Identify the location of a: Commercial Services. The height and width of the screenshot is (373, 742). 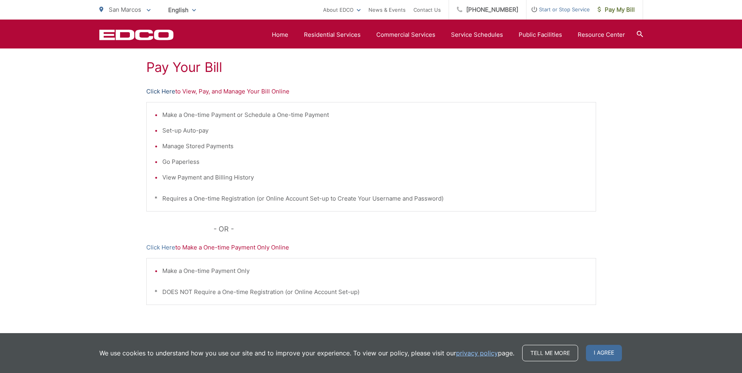
(406, 35).